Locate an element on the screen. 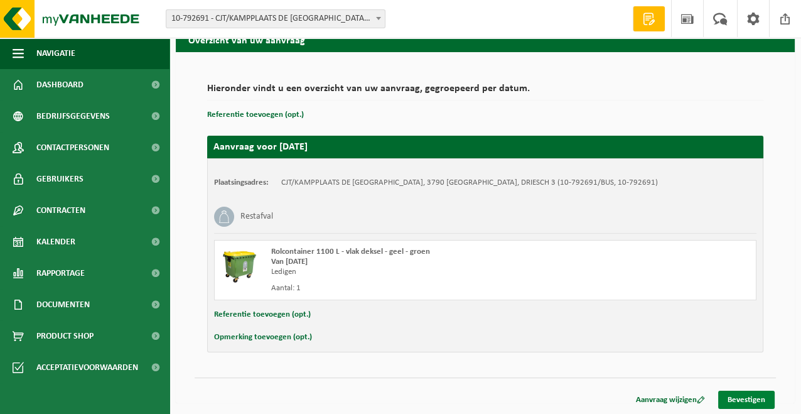 The image size is (801, 414). span: Navigatie is located at coordinates (56, 53).